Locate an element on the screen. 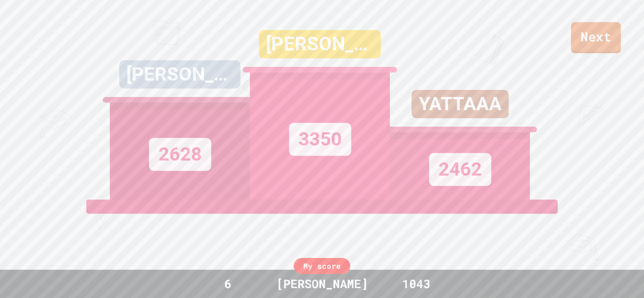 The width and height of the screenshot is (644, 298). div: 2462 is located at coordinates (460, 169).